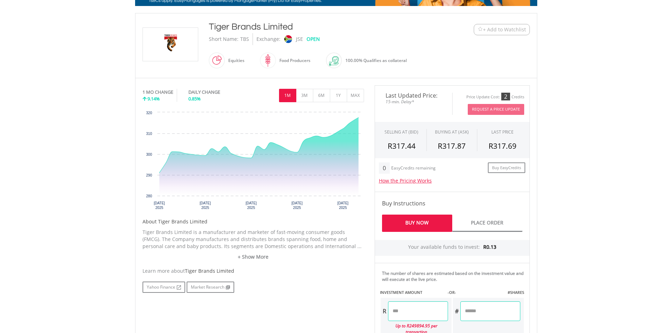  Describe the element at coordinates (452, 293) in the screenshot. I see `label: -OR-` at that location.